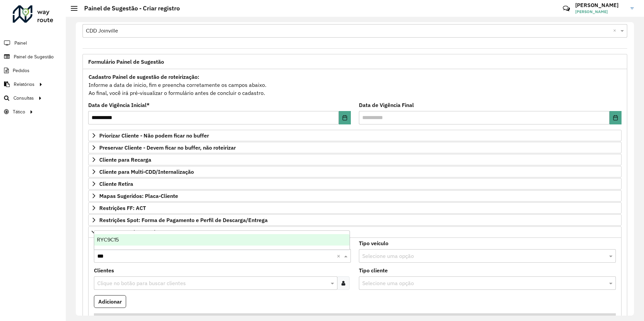  Describe the element at coordinates (222, 240) in the screenshot. I see `ng-dropdown-panel: Options list` at that location.